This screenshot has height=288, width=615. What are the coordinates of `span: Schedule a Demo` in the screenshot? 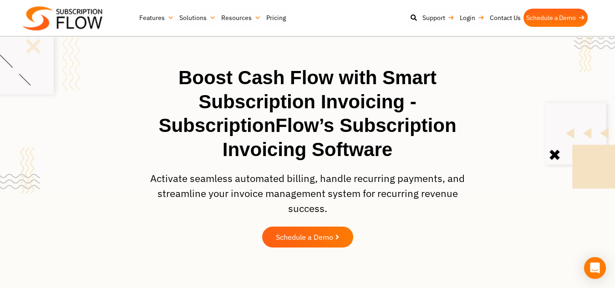 It's located at (304, 237).